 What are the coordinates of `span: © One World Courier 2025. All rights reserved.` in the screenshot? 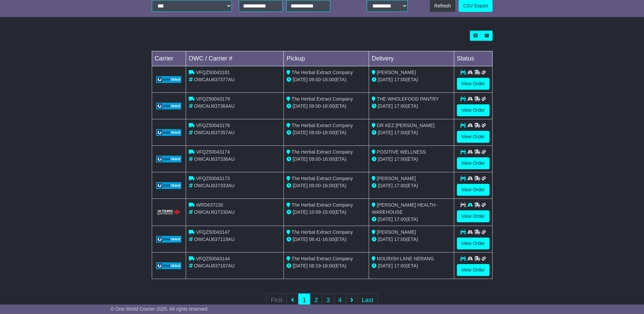 It's located at (159, 309).